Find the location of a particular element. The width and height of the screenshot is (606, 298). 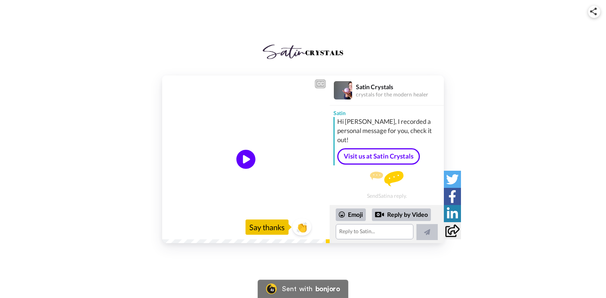

img: message.svg is located at coordinates (387, 178).